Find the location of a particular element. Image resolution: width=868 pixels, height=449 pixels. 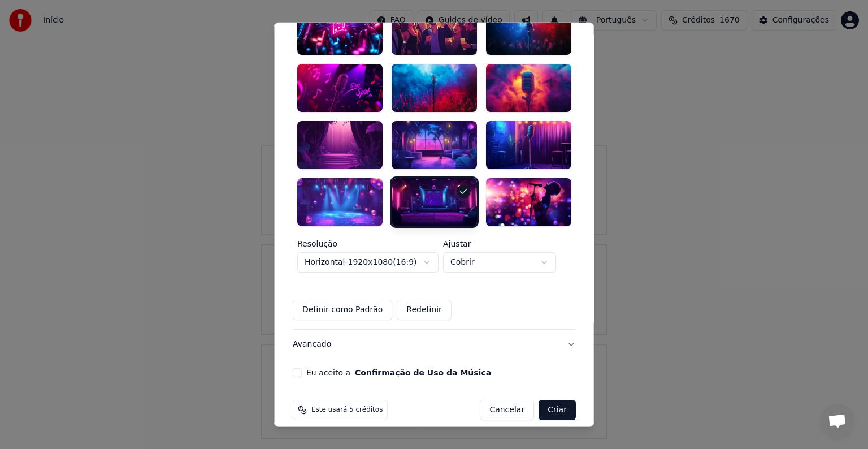

label: Eu aceito a is located at coordinates (398, 372).